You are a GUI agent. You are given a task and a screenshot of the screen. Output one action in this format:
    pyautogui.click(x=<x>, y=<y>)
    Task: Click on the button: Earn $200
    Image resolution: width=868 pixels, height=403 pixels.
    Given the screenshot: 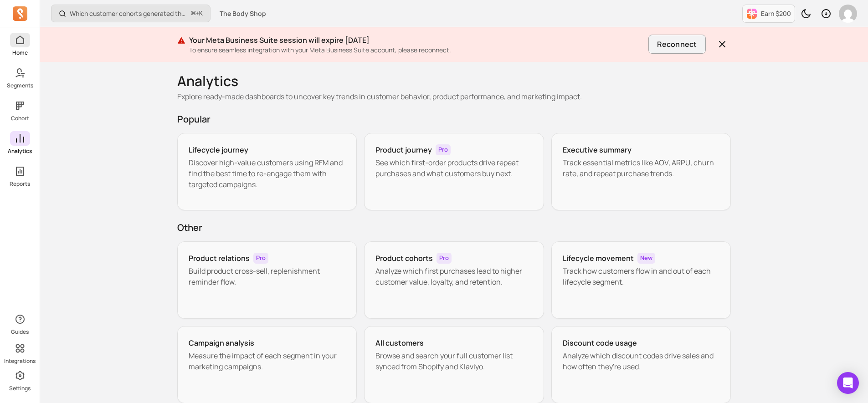 What is the action you would take?
    pyautogui.click(x=769, y=14)
    